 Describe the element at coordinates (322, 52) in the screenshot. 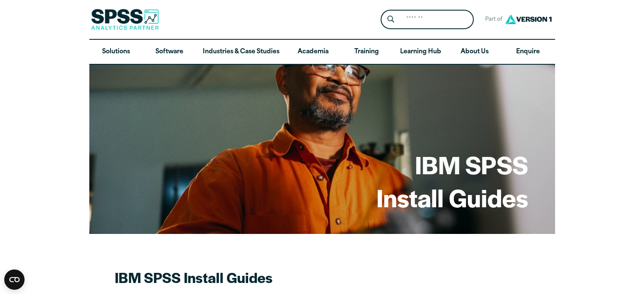

I see `nav: Desktop version of site main menu` at that location.